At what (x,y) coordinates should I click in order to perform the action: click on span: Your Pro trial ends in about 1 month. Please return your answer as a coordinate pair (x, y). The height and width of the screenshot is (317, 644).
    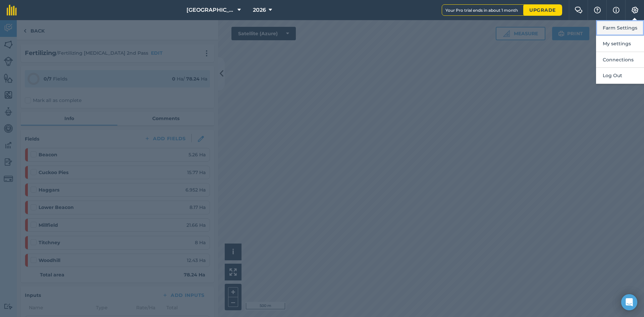
    Looking at the image, I should click on (484, 10).